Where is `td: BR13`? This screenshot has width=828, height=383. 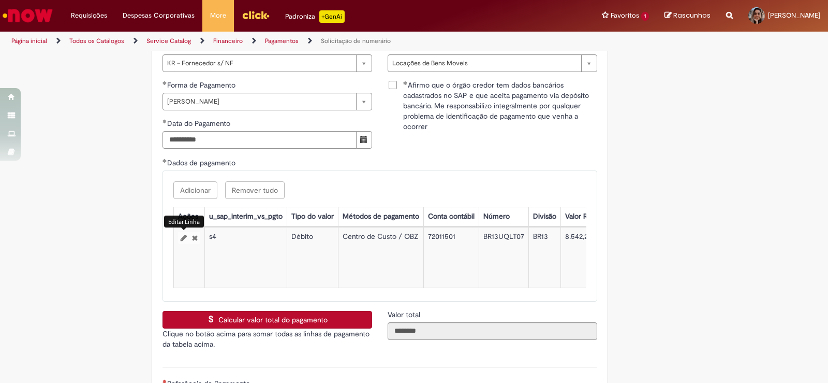 td: BR13 is located at coordinates (545, 257).